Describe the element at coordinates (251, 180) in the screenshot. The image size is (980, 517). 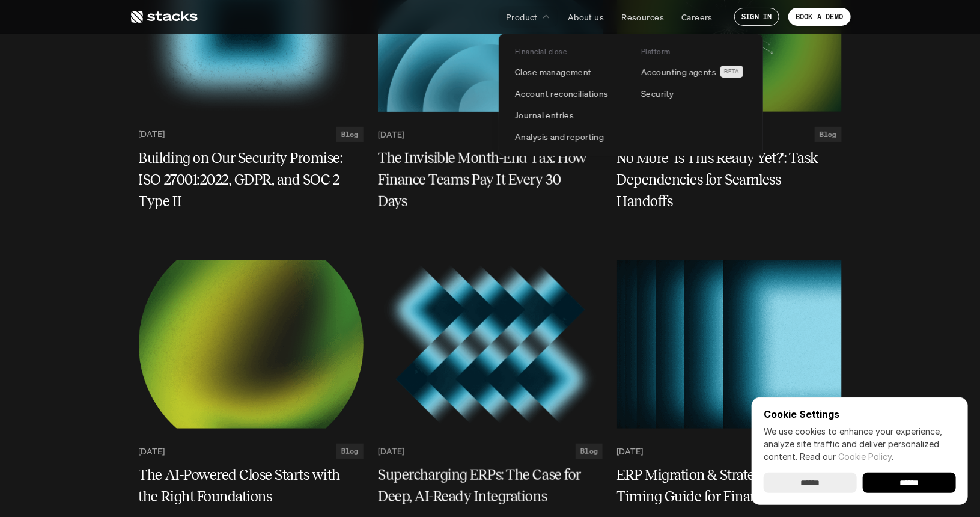
I see `a: Building on Our Security Promise: ISO 27001:2022, GDPR, and SOC 2 Type II` at that location.